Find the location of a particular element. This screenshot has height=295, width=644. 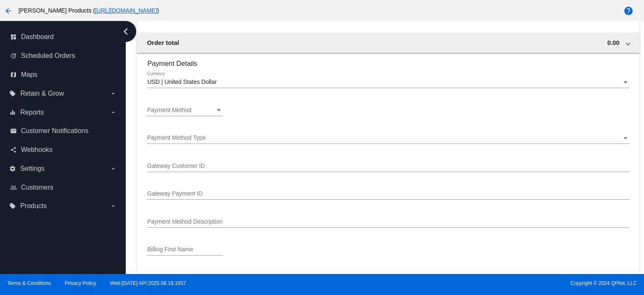

i: equalizer is located at coordinates (13, 112).